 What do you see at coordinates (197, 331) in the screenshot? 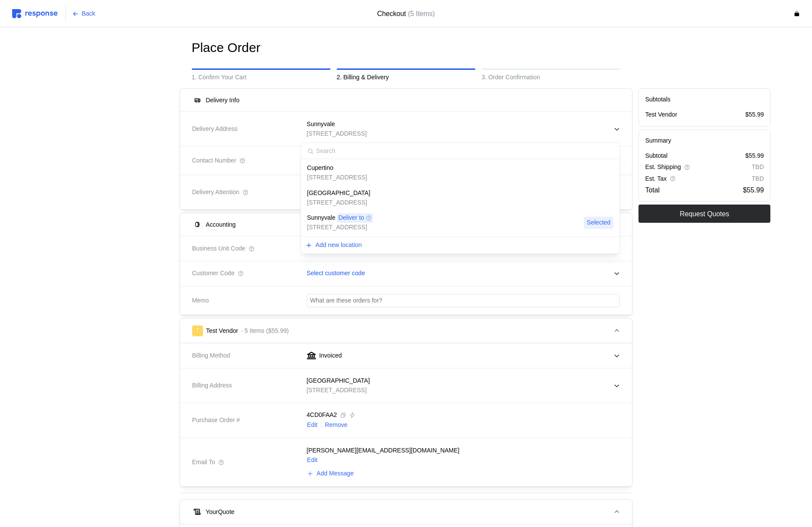
I see `p: T` at bounding box center [197, 331].